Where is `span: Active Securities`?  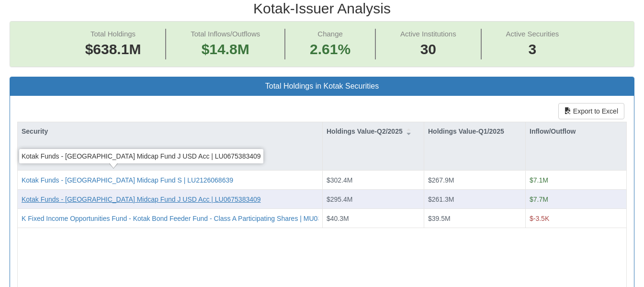
span: Active Securities is located at coordinates (532, 33).